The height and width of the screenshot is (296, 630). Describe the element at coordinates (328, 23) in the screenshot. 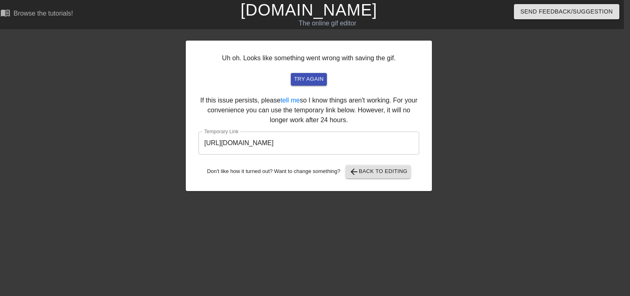

I see `div: The online gif editor` at that location.